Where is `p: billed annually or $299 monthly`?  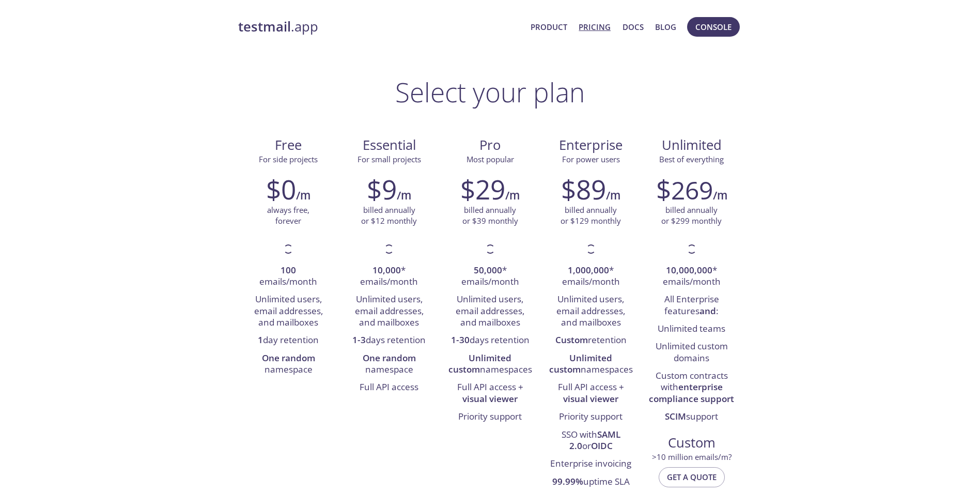
p: billed annually or $299 monthly is located at coordinates (691, 216).